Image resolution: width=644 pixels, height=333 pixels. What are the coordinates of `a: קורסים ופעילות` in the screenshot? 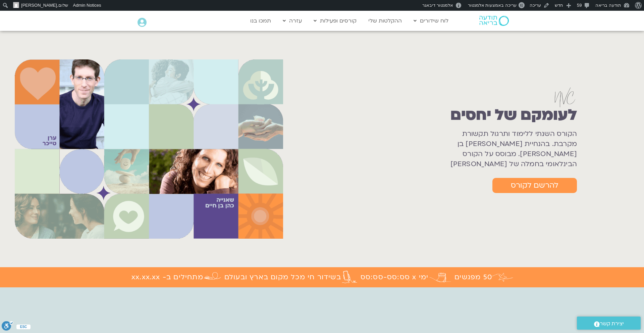 It's located at (335, 21).